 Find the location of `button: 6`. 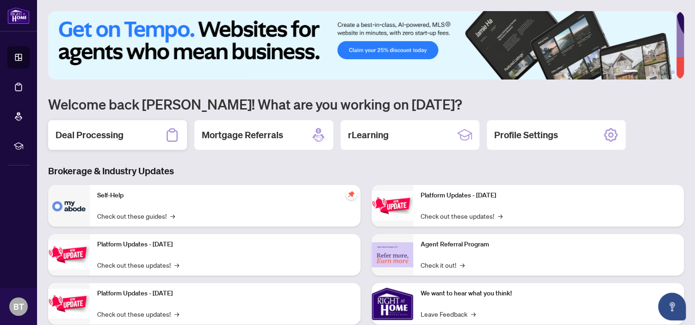

button: 6 is located at coordinates (673, 72).